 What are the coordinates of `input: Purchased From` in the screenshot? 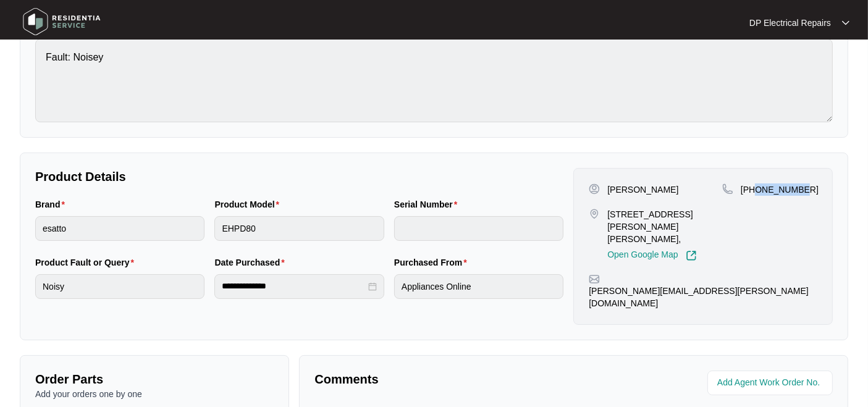 It's located at (479, 287).